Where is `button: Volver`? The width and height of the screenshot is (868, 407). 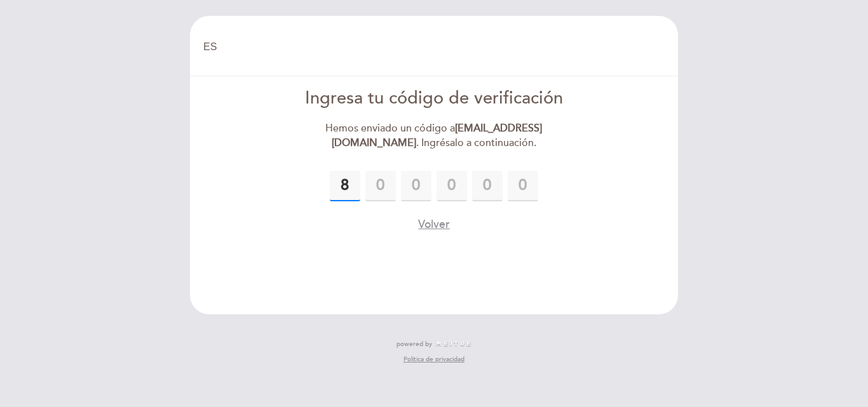
button: Volver is located at coordinates (434, 224).